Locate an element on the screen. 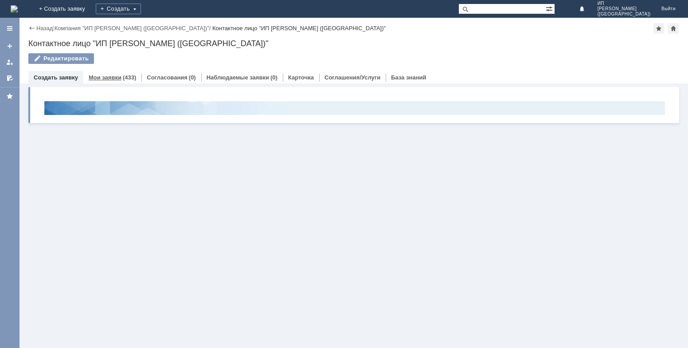 The image size is (688, 348). span: ИП is located at coordinates (624, 4).